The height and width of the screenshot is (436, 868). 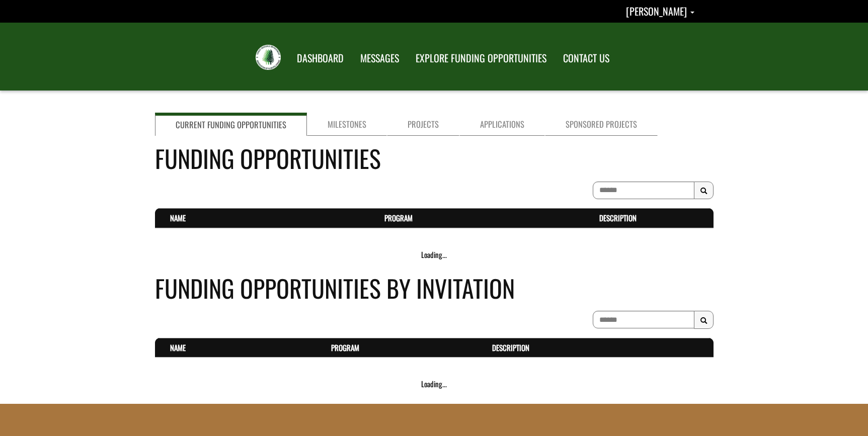 What do you see at coordinates (231, 124) in the screenshot?
I see `a: Current Funding Opportunities` at bounding box center [231, 124].